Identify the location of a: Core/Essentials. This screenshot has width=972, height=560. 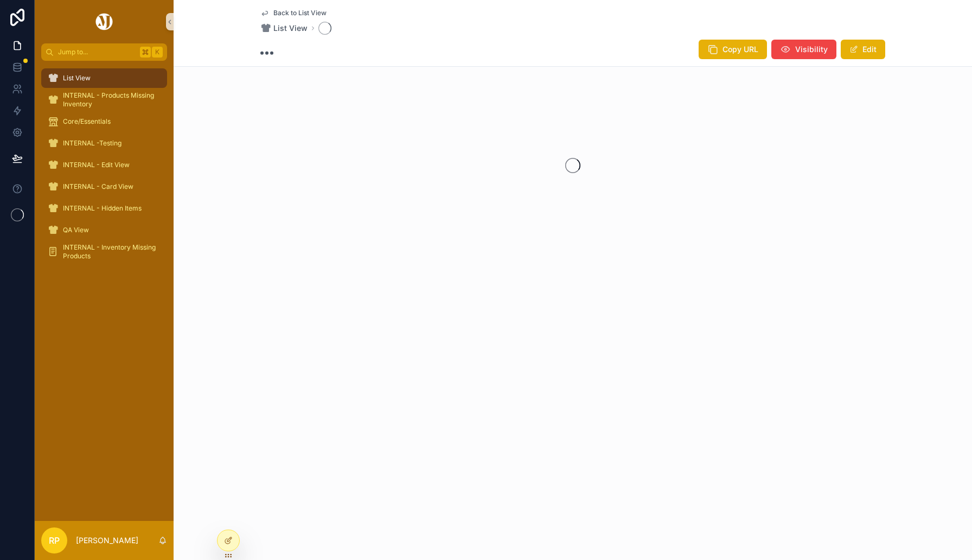
(104, 121).